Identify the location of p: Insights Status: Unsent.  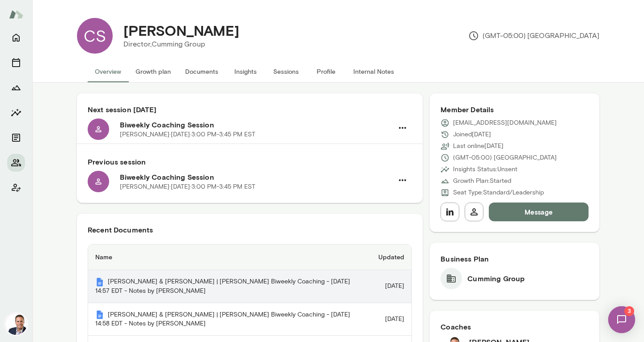
(485, 169).